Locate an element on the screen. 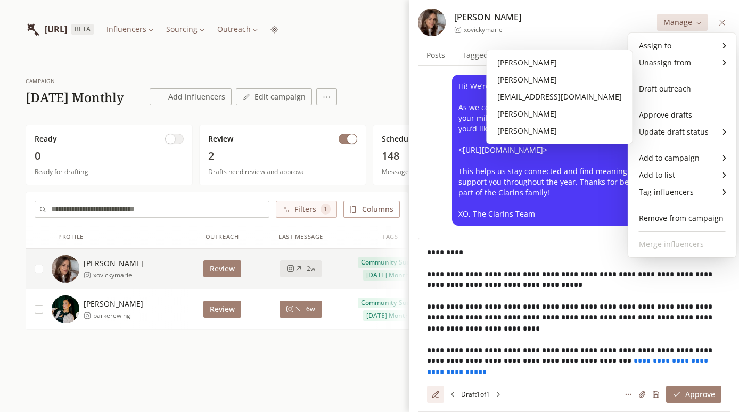 This screenshot has height=412, width=739. div: Approve drafts is located at coordinates (682, 115).